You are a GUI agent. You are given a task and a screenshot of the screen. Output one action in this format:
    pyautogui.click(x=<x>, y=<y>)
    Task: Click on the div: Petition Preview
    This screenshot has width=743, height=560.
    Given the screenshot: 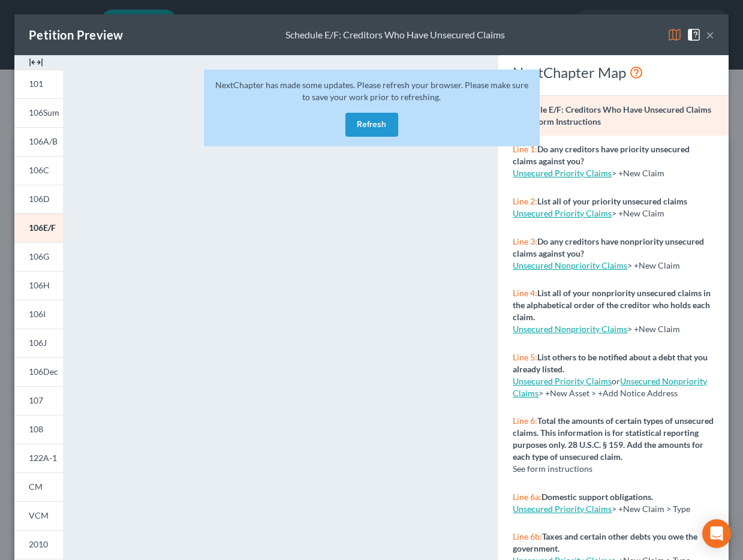 What is the action you would take?
    pyautogui.click(x=75, y=35)
    